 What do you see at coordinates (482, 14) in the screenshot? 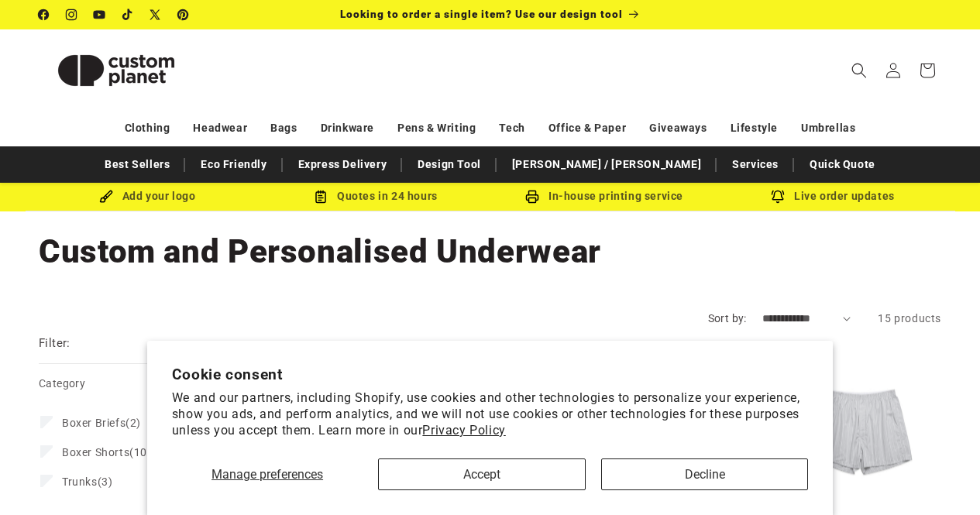
I see `span: Looking to order a single item? Use our design tool` at bounding box center [482, 14].